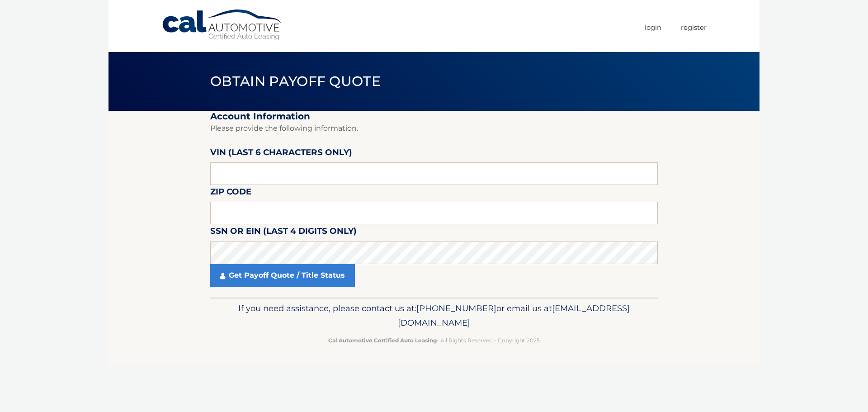  I want to click on a: Cal Automotive, so click(223, 25).